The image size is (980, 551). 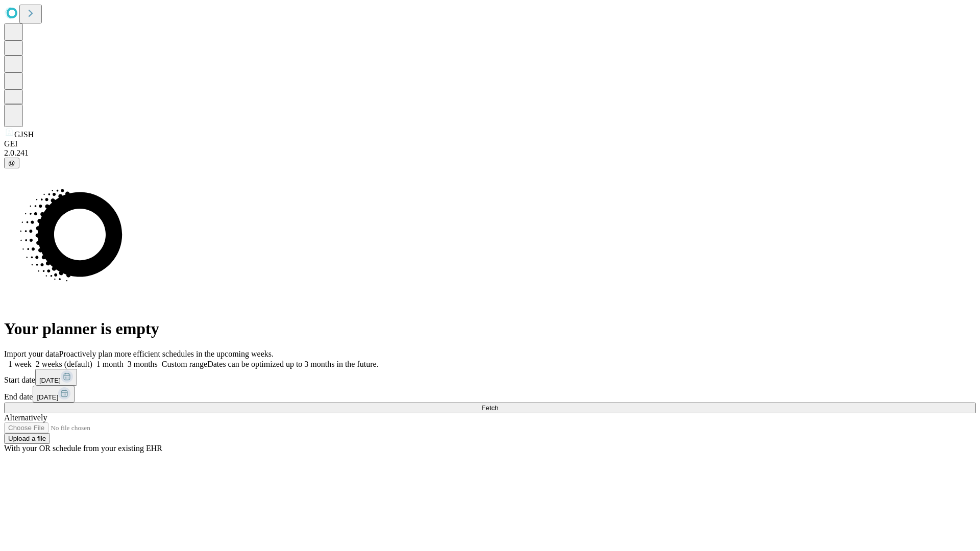 I want to click on span: 1 month, so click(x=110, y=364).